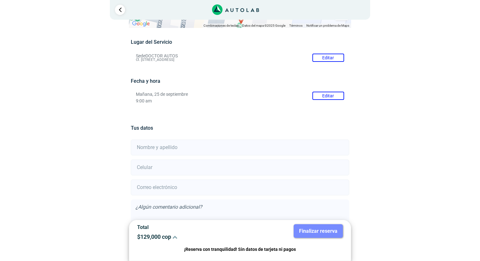 Image resolution: width=480 pixels, height=261 pixels. I want to click on img: Google, so click(141, 24).